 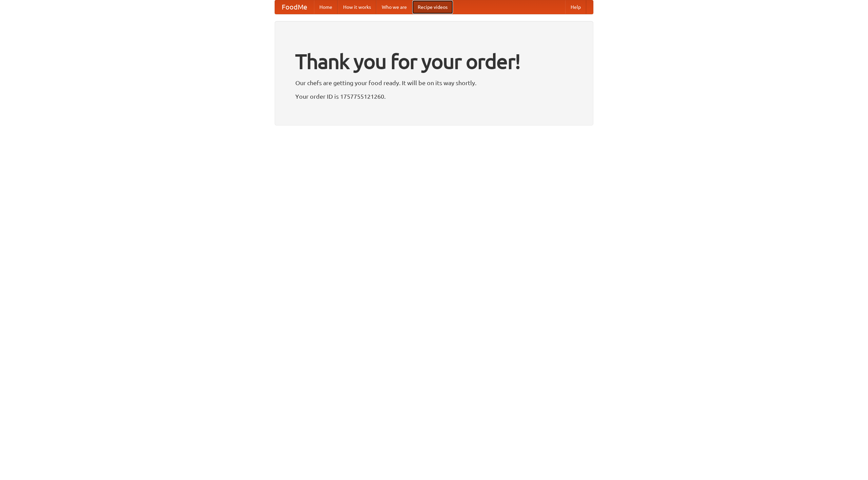 What do you see at coordinates (434, 83) in the screenshot?
I see `p: Our chefs are getting your food ready. It will be on its way shortly.` at bounding box center [434, 83].